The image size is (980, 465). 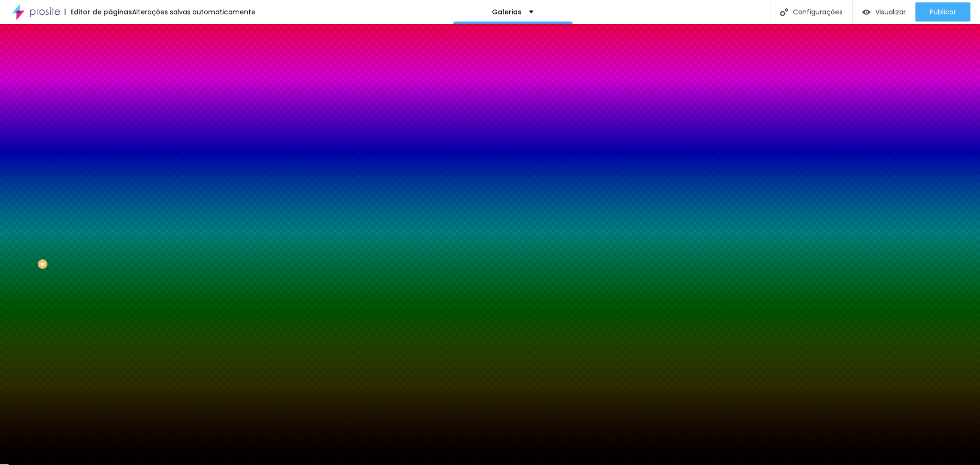 I want to click on img: Icone, so click(x=784, y=12).